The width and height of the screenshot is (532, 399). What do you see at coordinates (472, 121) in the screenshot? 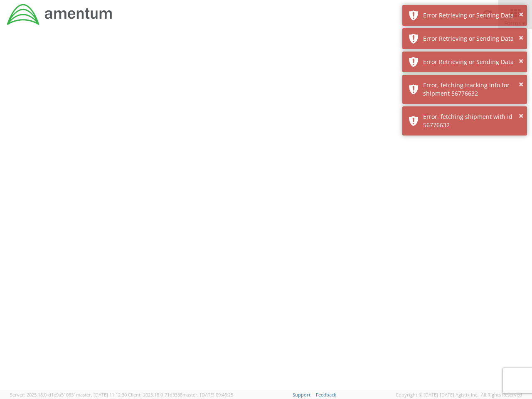
I see `div: Error, fetching shipment with id 56776632` at bounding box center [472, 121].